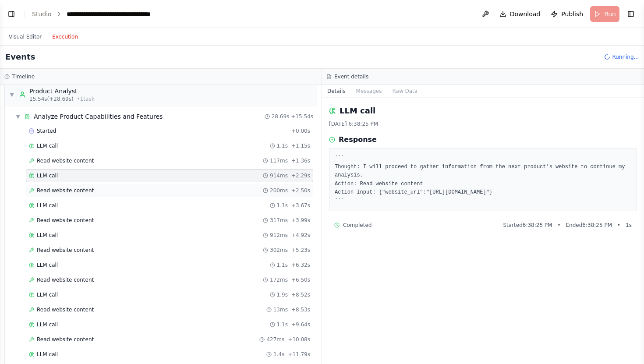 The width and height of the screenshot is (644, 364). What do you see at coordinates (589, 225) in the screenshot?
I see `span: Ended 6:38:25 PM` at bounding box center [589, 225].